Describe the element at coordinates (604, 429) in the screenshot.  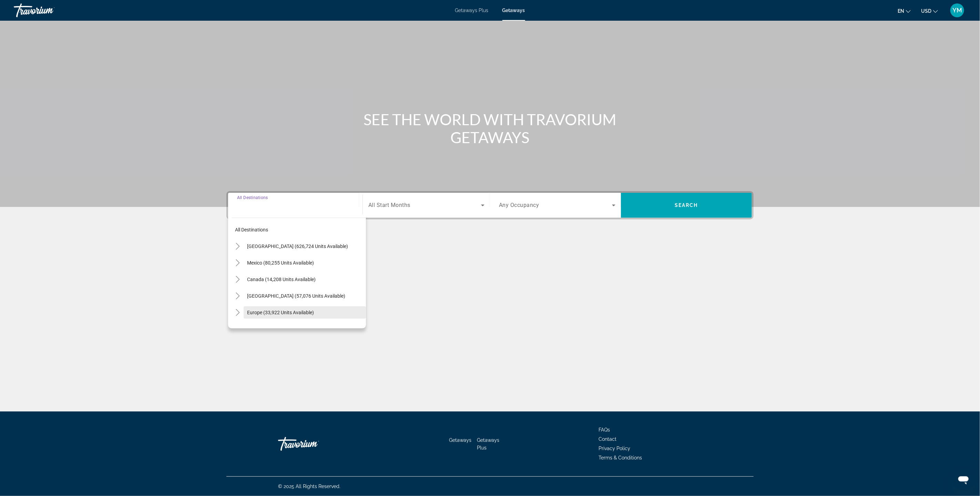
I see `a: FAQs` at that location.